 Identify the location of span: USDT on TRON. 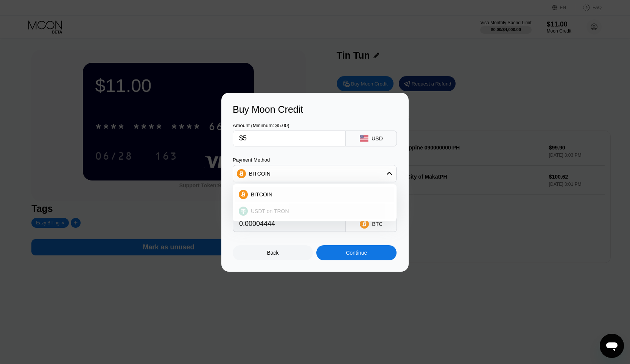
(270, 211).